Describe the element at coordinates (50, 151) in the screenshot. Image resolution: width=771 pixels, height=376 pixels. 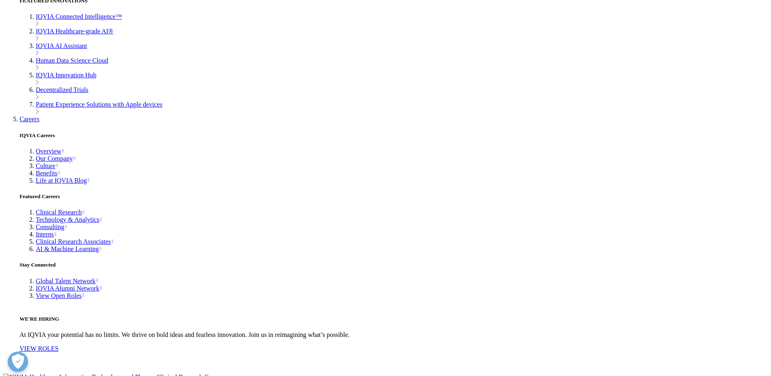
I see `a: Overview` at that location.